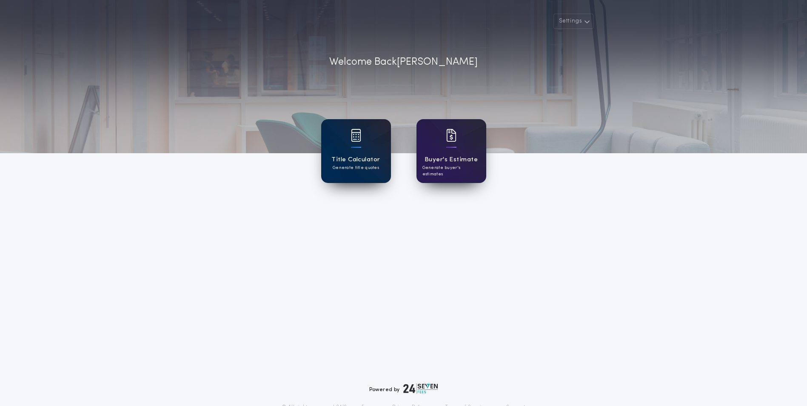 The height and width of the screenshot is (406, 807). Describe the element at coordinates (421, 389) in the screenshot. I see `img: logo` at that location.